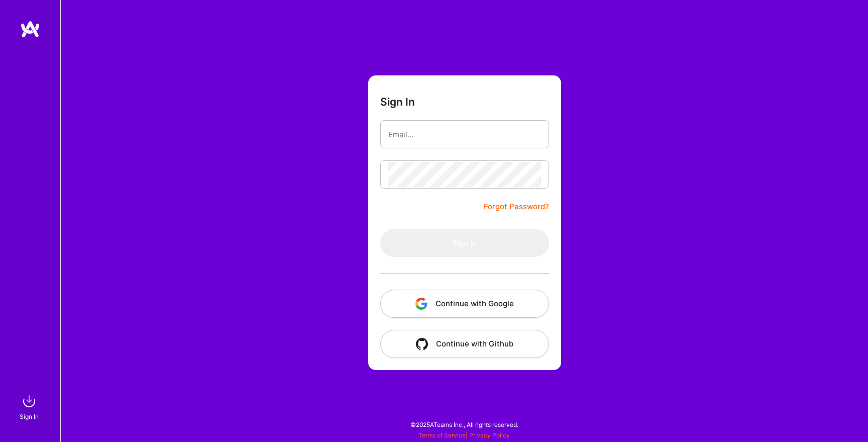 The image size is (868, 442). Describe the element at coordinates (465, 344) in the screenshot. I see `button: Continue with Github` at that location.